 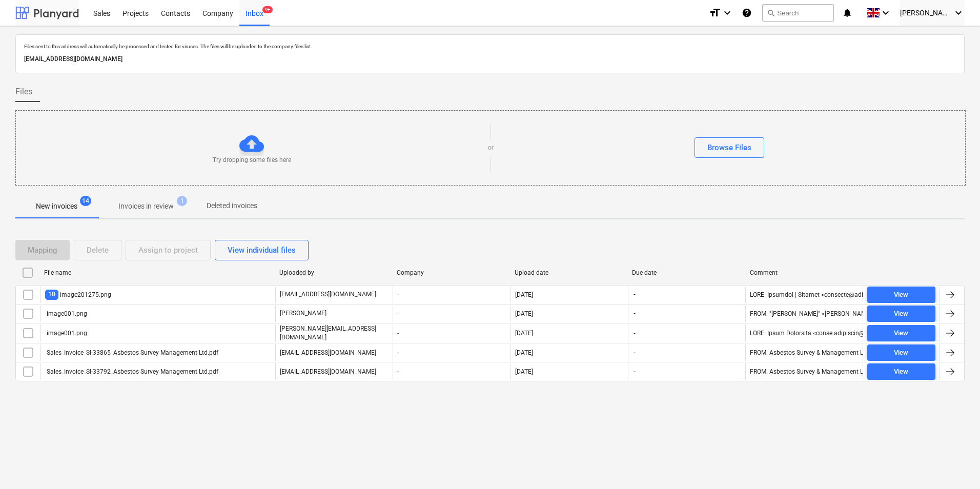 I want to click on p: Deleted invoices, so click(x=232, y=205).